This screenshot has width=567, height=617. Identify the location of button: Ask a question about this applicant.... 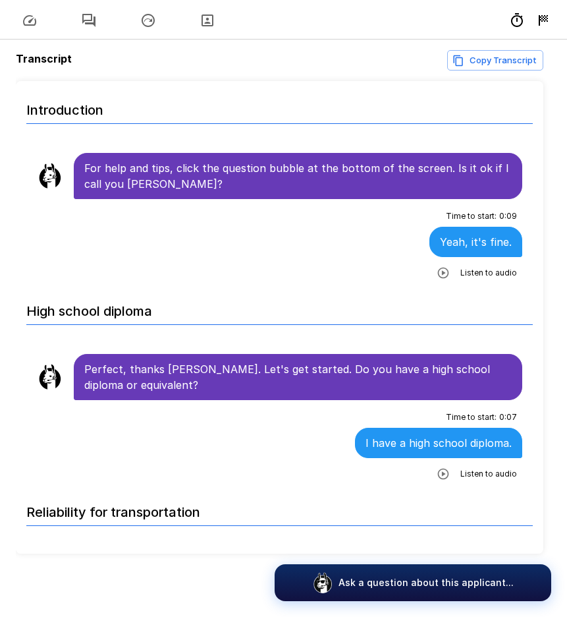
(413, 582).